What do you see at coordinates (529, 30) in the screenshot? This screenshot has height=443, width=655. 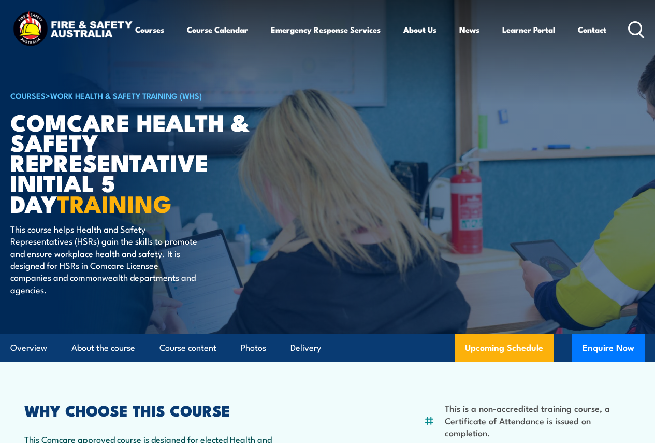 I see `a: Learner Portal` at bounding box center [529, 30].